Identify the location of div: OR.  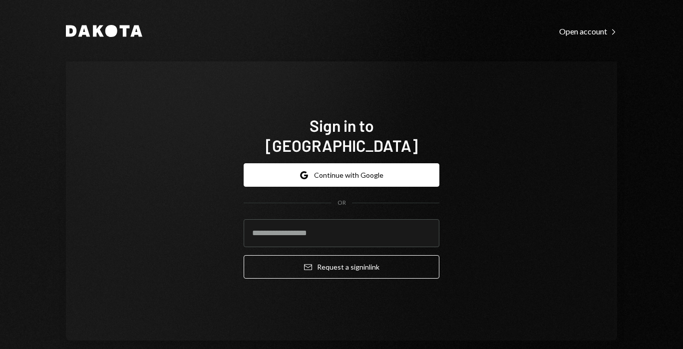
(342, 203).